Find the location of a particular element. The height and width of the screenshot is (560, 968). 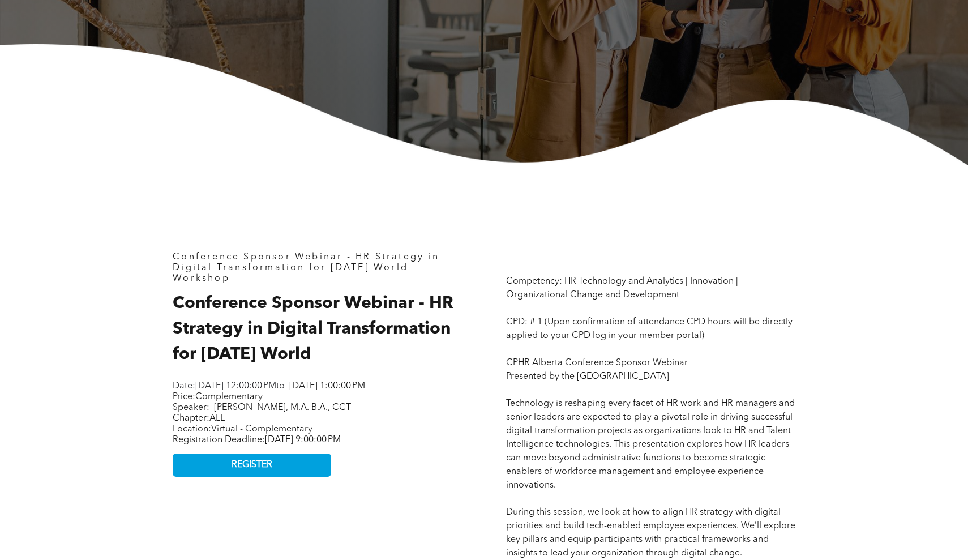

span: Date: to is located at coordinates (229, 386).